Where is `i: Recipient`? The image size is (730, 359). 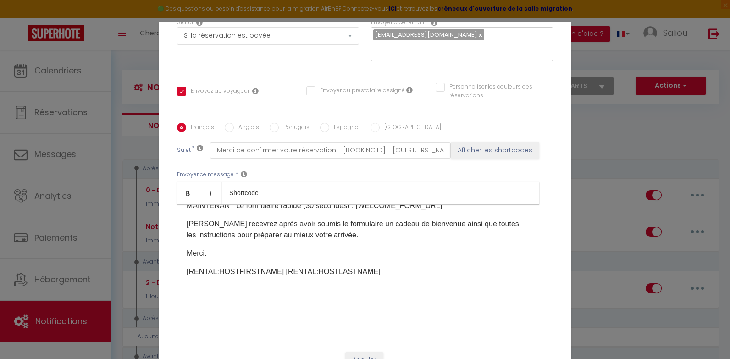 i: Recipient is located at coordinates (434, 22).